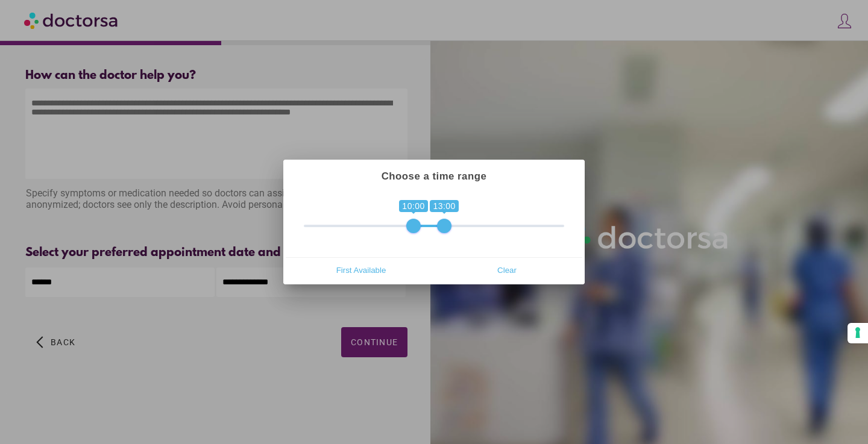  Describe the element at coordinates (507, 270) in the screenshot. I see `span: Clear` at that location.